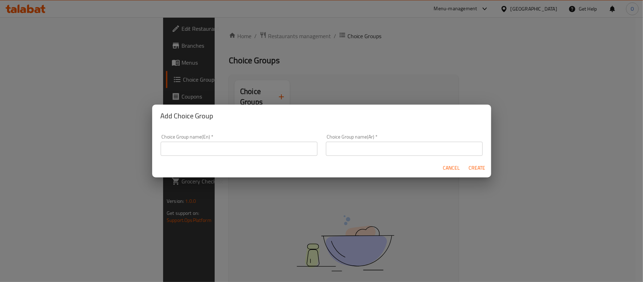 Image resolution: width=643 pixels, height=282 pixels. I want to click on input: Please enter Choice Group name(en), so click(239, 149).